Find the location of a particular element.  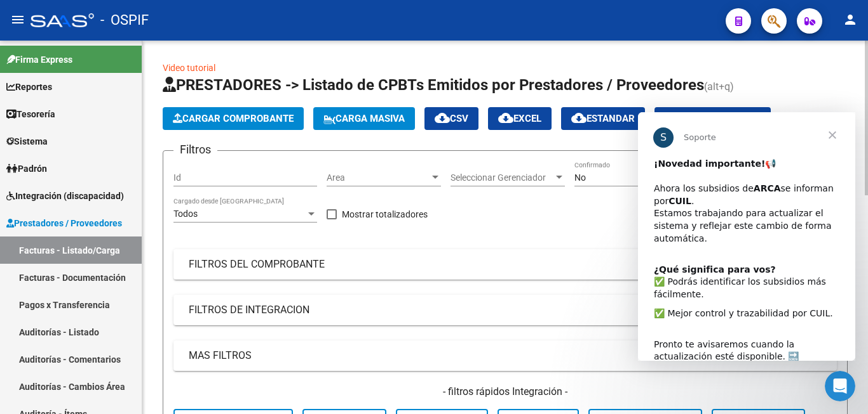

span: CSV is located at coordinates (451, 119).